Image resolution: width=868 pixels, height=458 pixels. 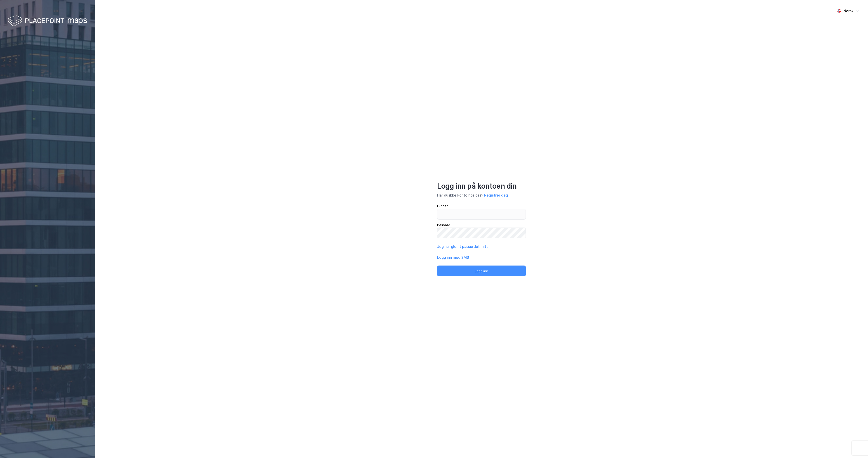 I want to click on button: Logg inn, so click(x=481, y=271).